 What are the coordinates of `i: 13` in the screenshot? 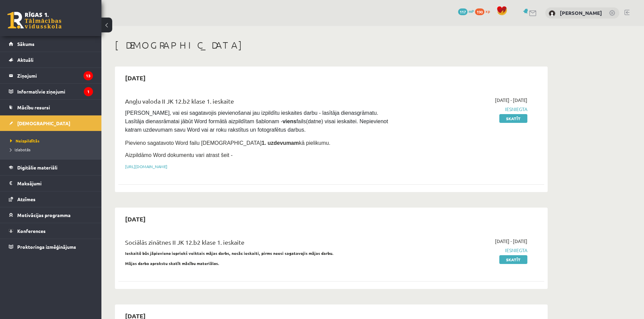 It's located at (88, 76).